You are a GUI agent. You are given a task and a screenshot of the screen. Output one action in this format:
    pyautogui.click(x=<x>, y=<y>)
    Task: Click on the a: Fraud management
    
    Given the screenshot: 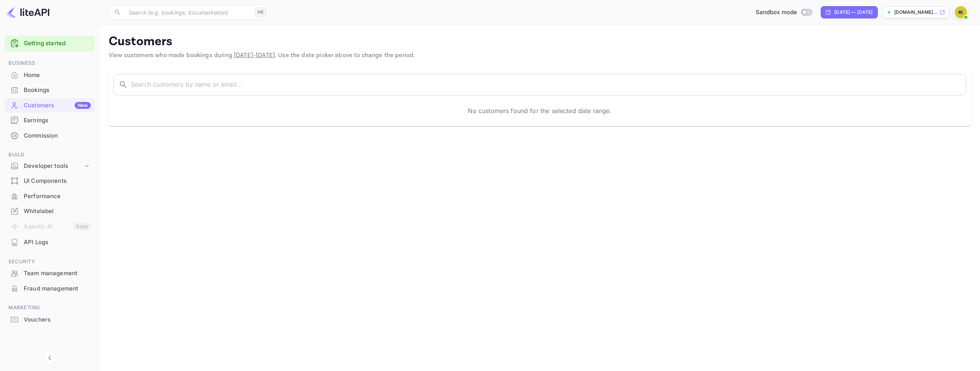 What is the action you would take?
    pyautogui.click(x=50, y=288)
    